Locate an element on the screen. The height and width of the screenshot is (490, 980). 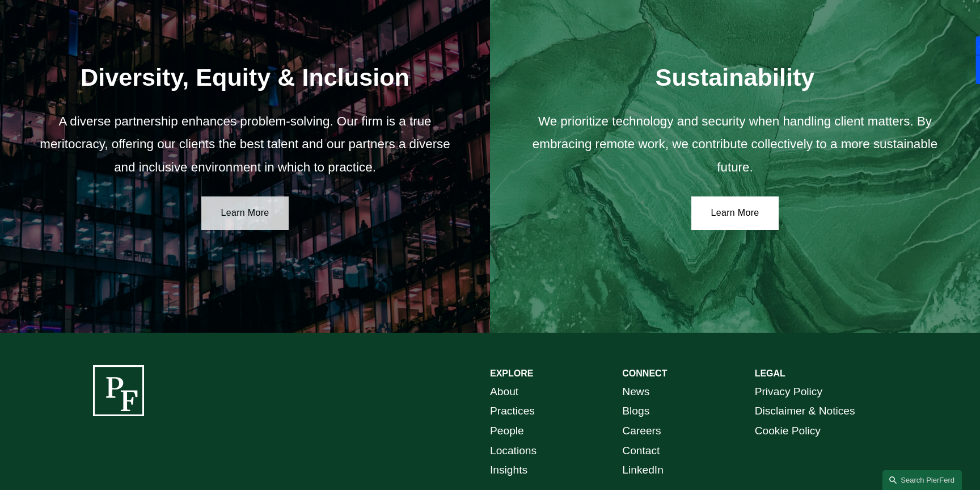
a: Disclaimer & Notices is located at coordinates (805, 411).